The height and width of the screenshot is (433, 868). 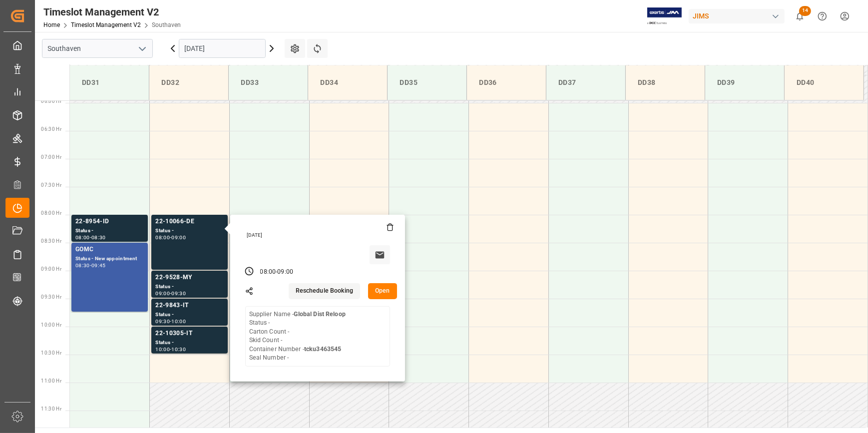 What do you see at coordinates (110, 83) in the screenshot?
I see `div: DD31` at bounding box center [110, 83].